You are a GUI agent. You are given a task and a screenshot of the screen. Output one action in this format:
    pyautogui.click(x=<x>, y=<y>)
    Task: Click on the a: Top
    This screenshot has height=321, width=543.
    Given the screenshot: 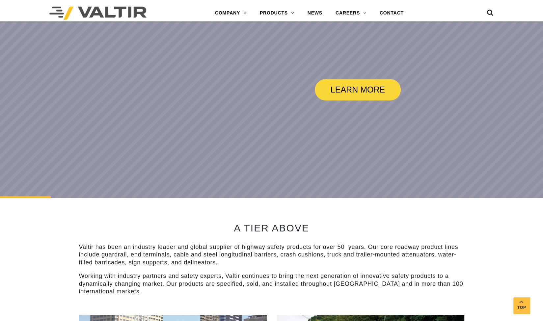 What is the action you would take?
    pyautogui.click(x=522, y=306)
    